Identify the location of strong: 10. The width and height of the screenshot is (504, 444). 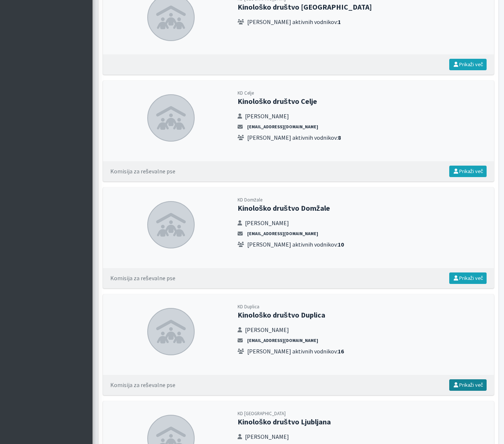
(341, 244).